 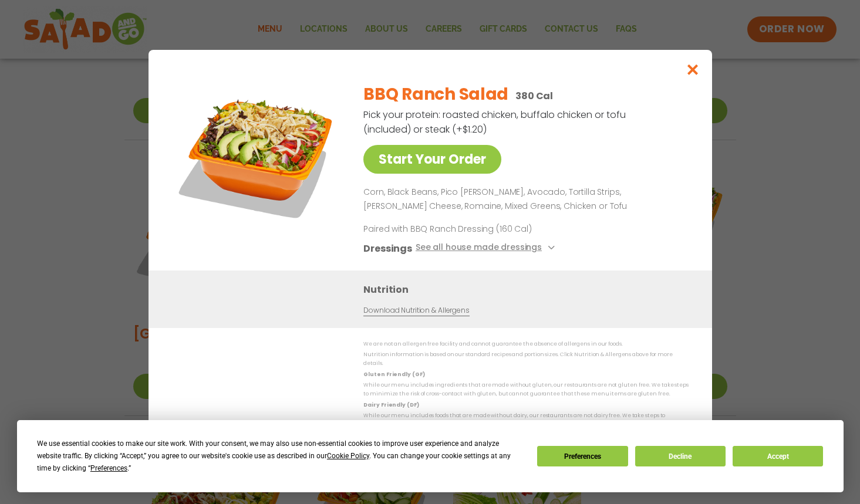 What do you see at coordinates (527, 390) in the screenshot?
I see `p: While our menu includes ingredients that are made without gluten, our restaurants are not gluten ...` at bounding box center [527, 390].